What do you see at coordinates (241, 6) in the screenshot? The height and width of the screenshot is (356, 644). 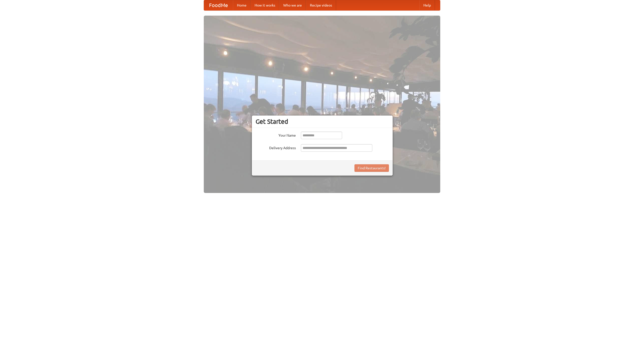 I see `a: Home` at bounding box center [241, 6].